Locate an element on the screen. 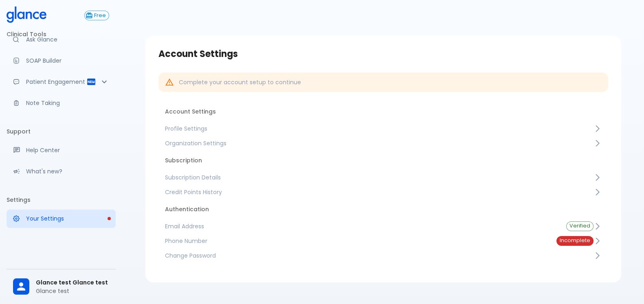 This screenshot has width=644, height=304. p: Note Taking is located at coordinates (68, 103).